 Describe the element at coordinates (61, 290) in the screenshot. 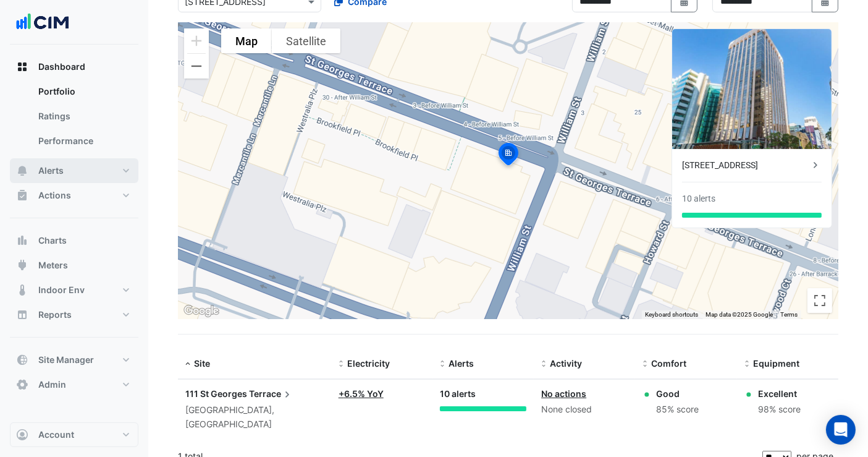

I see `span: Indoor Env` at that location.